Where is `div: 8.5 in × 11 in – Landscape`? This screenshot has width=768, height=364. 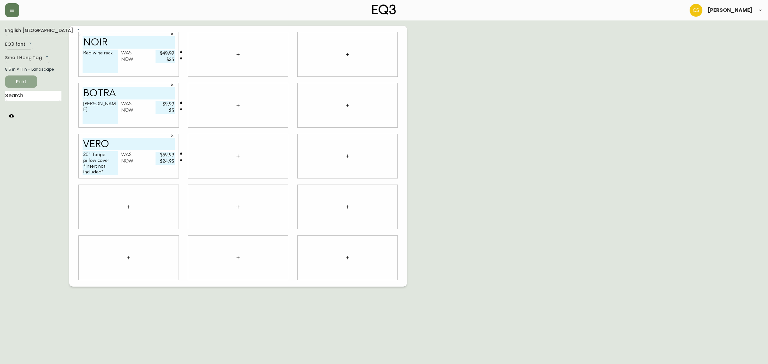
div: 8.5 in × 11 in – Landscape is located at coordinates (33, 69).